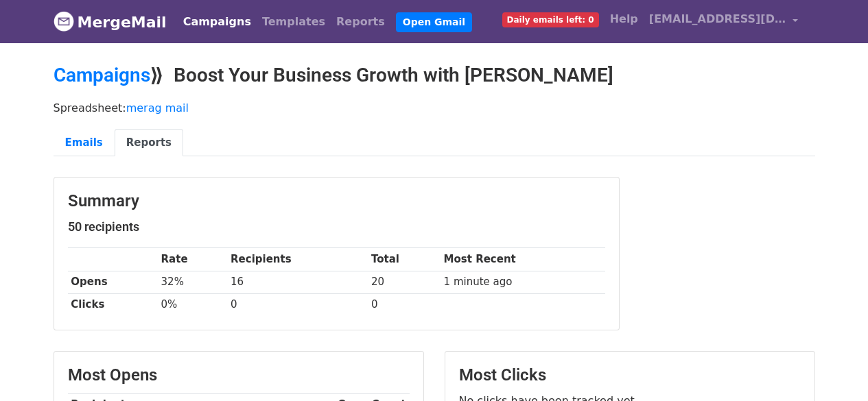 Image resolution: width=868 pixels, height=401 pixels. What do you see at coordinates (64, 22) in the screenshot?
I see `img: MergeMail logo` at bounding box center [64, 22].